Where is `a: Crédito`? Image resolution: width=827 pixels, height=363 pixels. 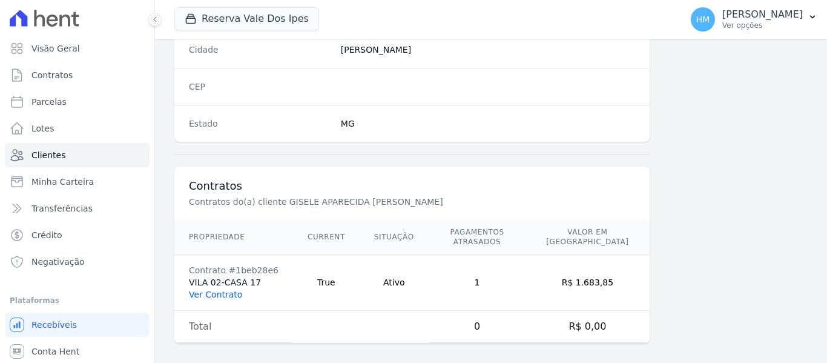 a: Crédito is located at coordinates (77, 235).